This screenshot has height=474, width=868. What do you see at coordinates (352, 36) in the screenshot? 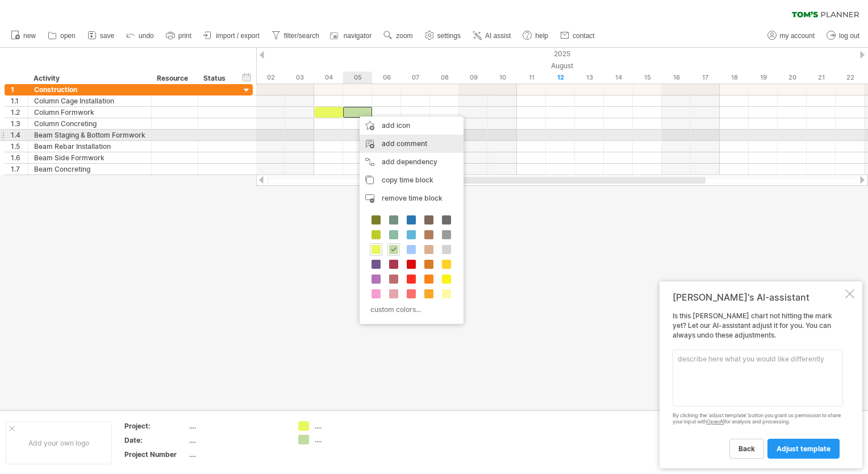
I see `a: navigator` at bounding box center [352, 36].